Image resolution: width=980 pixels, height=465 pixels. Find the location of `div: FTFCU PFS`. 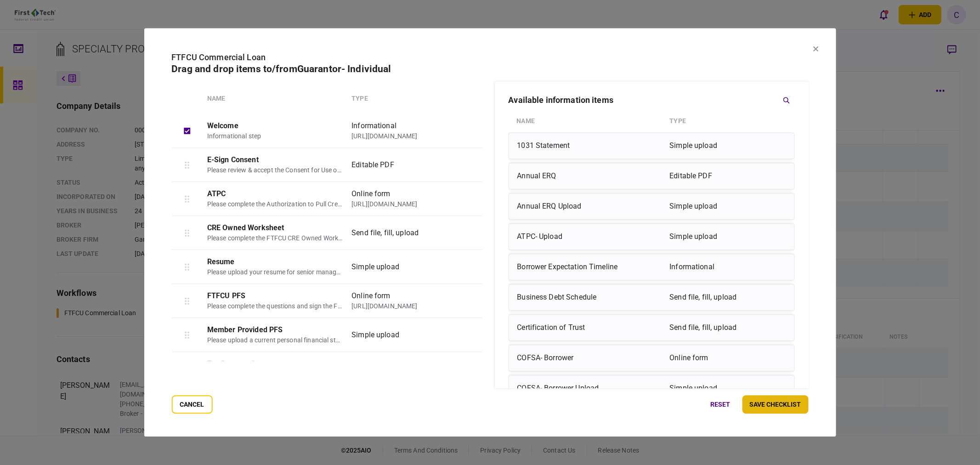

div: FTFCU PFS is located at coordinates (275, 296).